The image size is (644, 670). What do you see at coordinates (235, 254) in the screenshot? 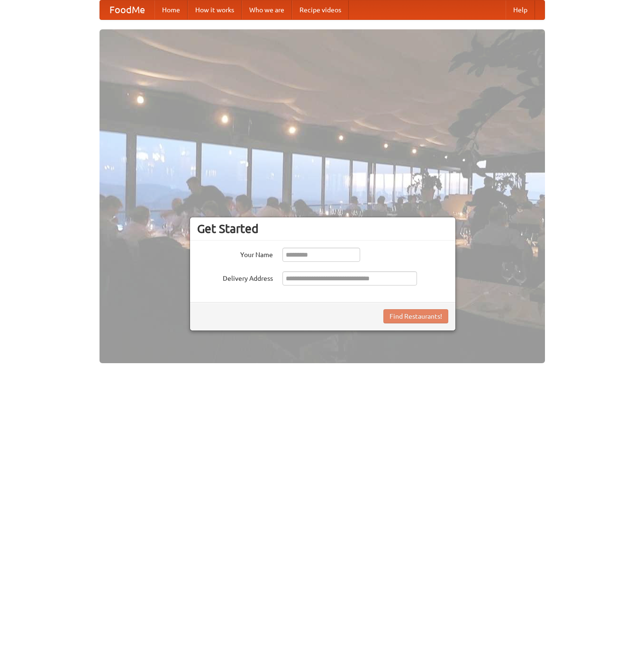
I see `label: Your Name` at bounding box center [235, 254].